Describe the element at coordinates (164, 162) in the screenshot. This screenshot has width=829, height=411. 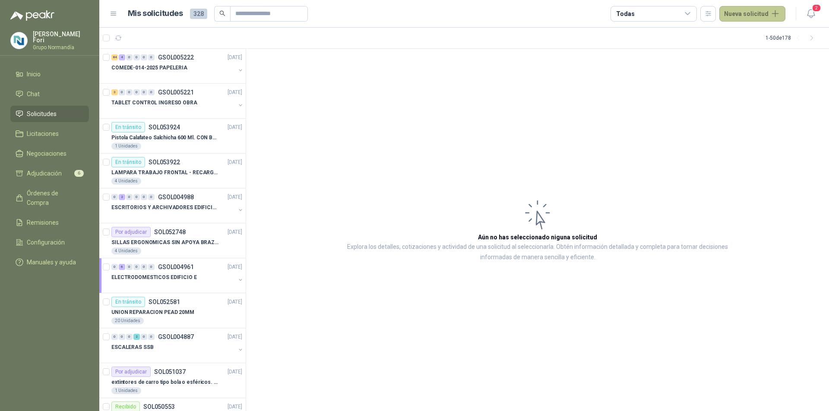
I see `p: SOL053922` at that location.